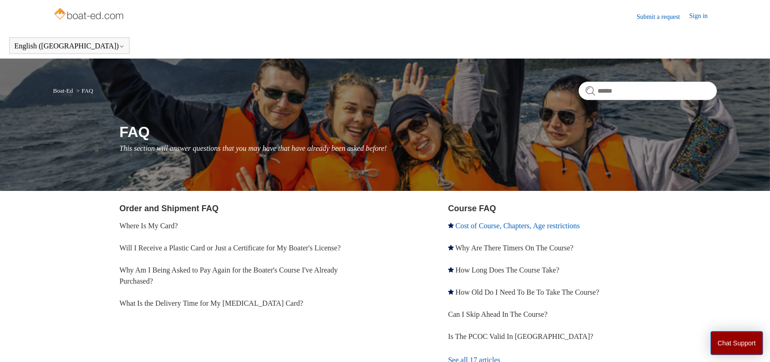 This screenshot has width=770, height=362. Describe the element at coordinates (703, 17) in the screenshot. I see `a: Sign in` at that location.